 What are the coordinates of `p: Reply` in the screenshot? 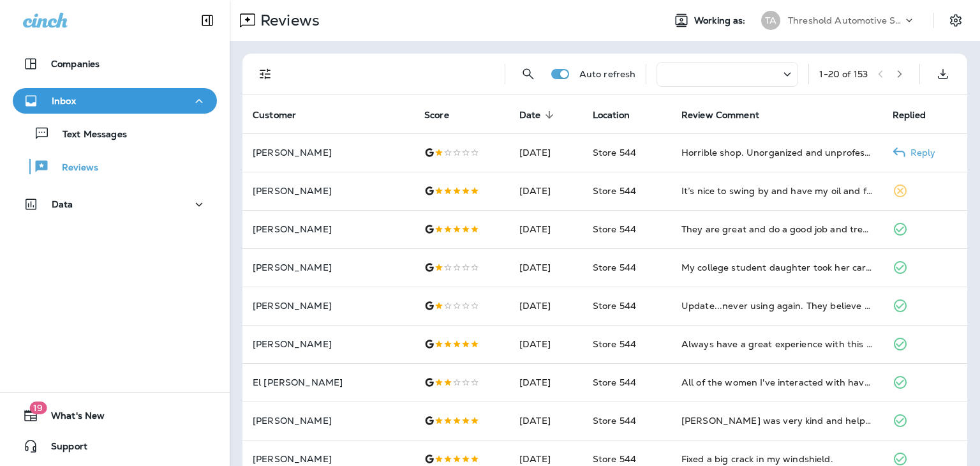 It's located at (921, 152).